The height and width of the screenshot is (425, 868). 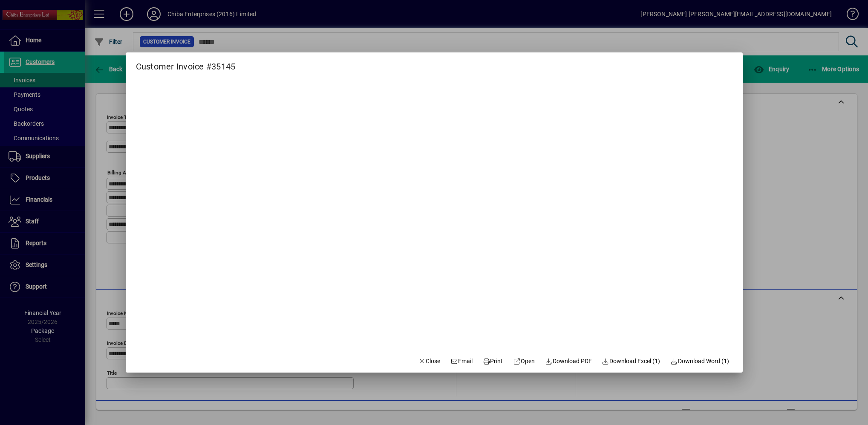 What do you see at coordinates (492, 361) in the screenshot?
I see `button: Print` at bounding box center [492, 361].